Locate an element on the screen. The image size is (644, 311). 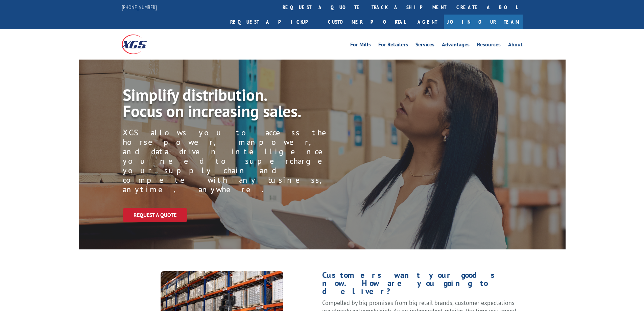
a: For Retailers is located at coordinates (393, 46).